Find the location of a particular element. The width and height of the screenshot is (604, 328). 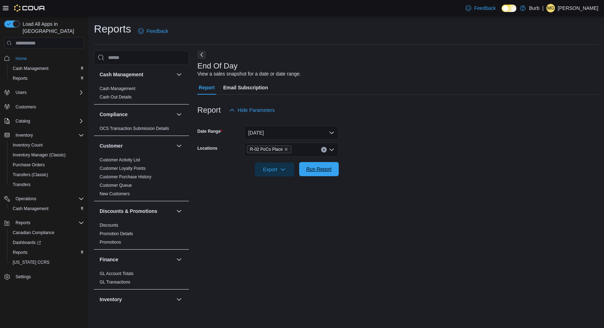

span: Dark Mode is located at coordinates (502, 12).